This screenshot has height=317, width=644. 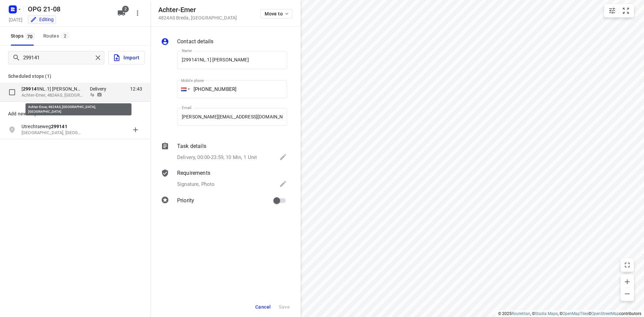 What do you see at coordinates (277, 14) in the screenshot?
I see `span: Move to` at bounding box center [277, 14].